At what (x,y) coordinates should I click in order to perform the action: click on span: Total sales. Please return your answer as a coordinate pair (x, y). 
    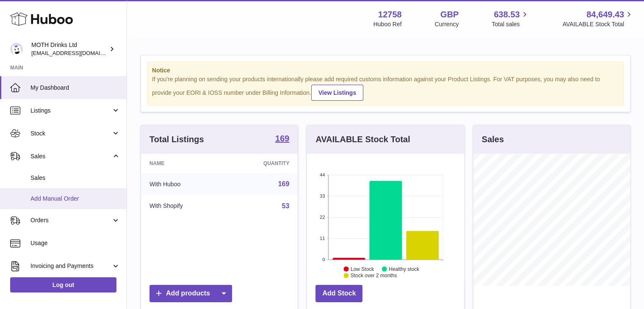
    Looking at the image, I should click on (510, 24).